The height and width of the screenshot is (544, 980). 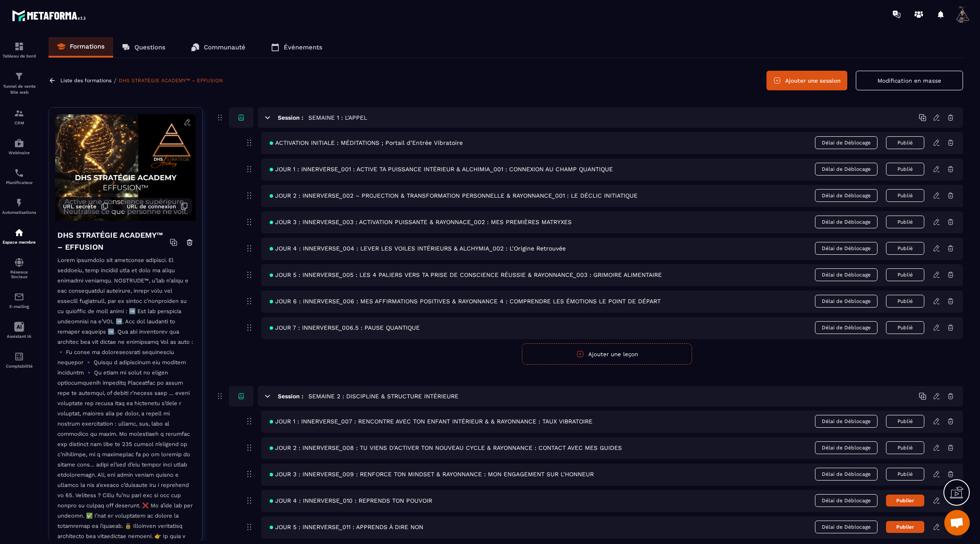 I want to click on a: formationformationTunnel de vente Site web, so click(x=19, y=83).